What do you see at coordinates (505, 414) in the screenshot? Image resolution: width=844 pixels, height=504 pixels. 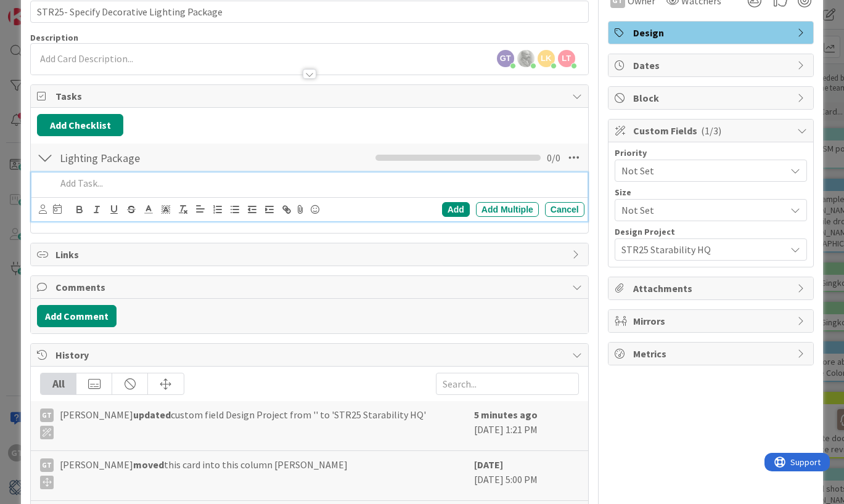 I see `b: 5 minutes ago` at bounding box center [505, 414].